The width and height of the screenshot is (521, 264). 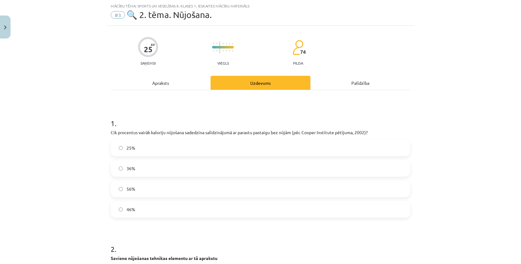 I want to click on p: Viegls, so click(x=223, y=63).